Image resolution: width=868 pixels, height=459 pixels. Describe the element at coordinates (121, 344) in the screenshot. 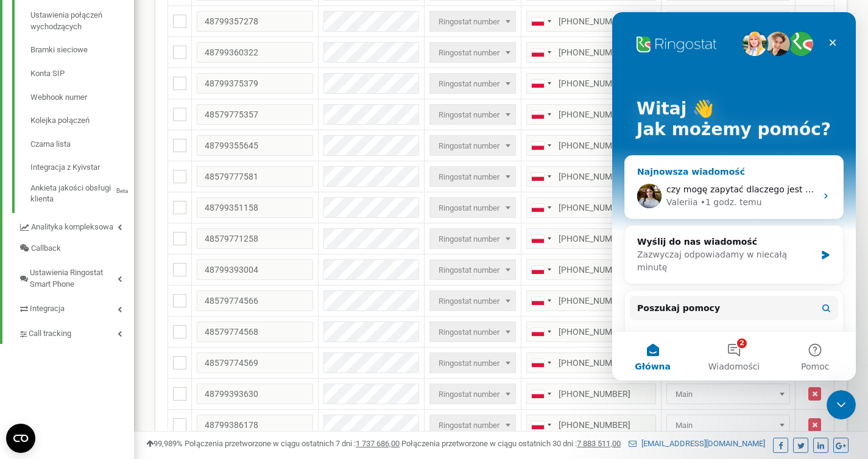

I see `button: Wiadomości` at that location.